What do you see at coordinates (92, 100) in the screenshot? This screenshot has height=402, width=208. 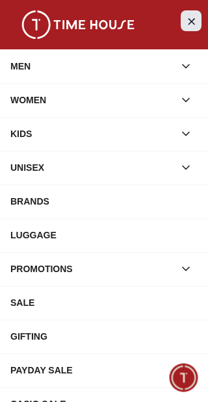 I see `div: WOMEN` at bounding box center [92, 100].